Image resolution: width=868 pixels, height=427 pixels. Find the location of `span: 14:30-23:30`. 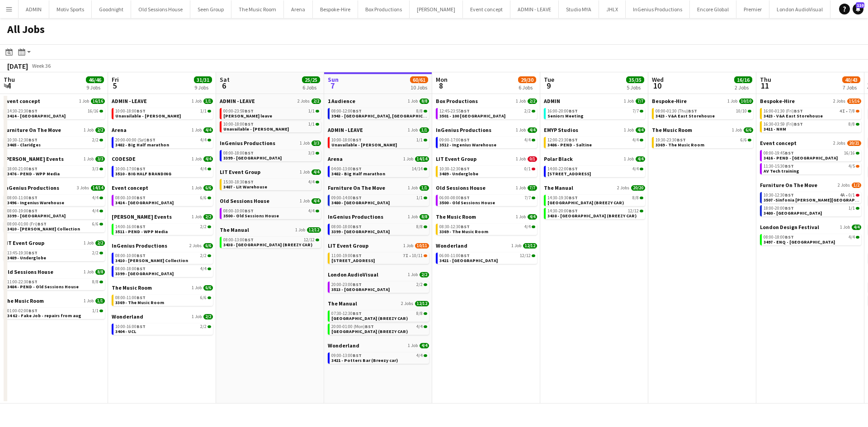

span: 14:30-23:30 is located at coordinates (22, 111).